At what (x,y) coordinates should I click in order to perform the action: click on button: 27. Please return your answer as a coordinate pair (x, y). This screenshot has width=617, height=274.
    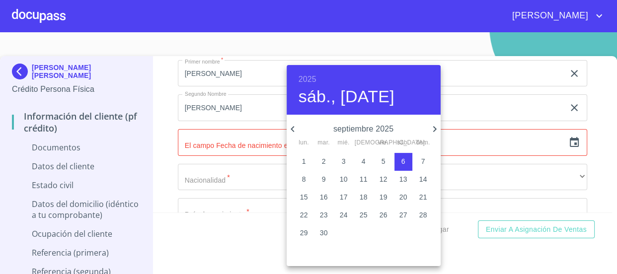
    Looking at the image, I should click on (404, 216).